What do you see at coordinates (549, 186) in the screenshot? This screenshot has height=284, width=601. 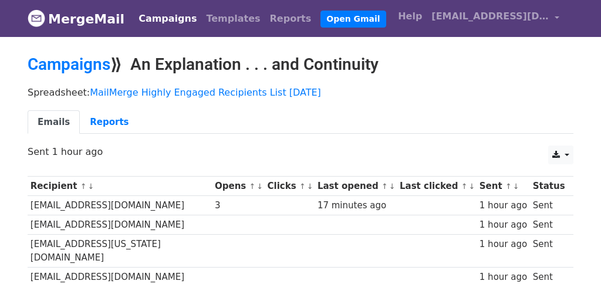 I see `th: Status` at bounding box center [549, 186].